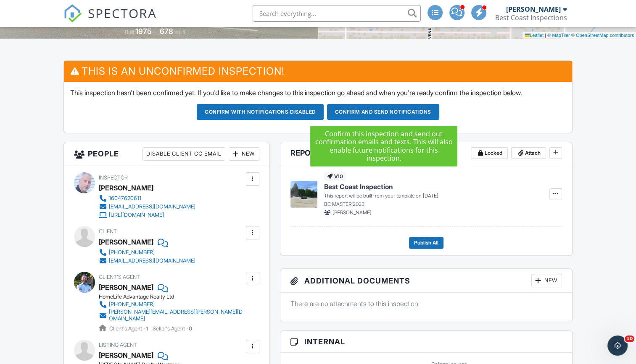 The height and width of the screenshot is (364, 636). Describe the element at coordinates (427, 304) in the screenshot. I see `p: There are no attachments to this inspection.` at that location.